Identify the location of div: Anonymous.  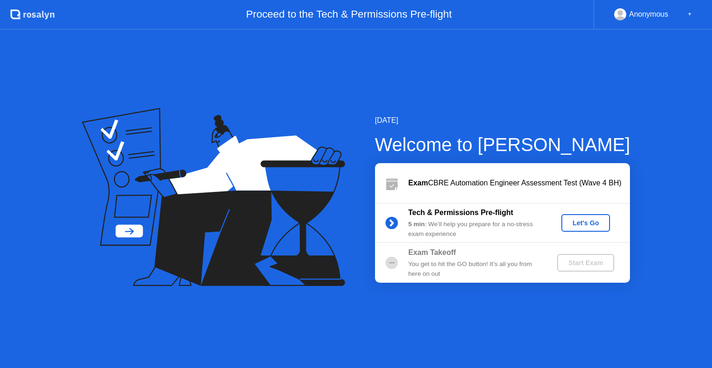
(648, 14).